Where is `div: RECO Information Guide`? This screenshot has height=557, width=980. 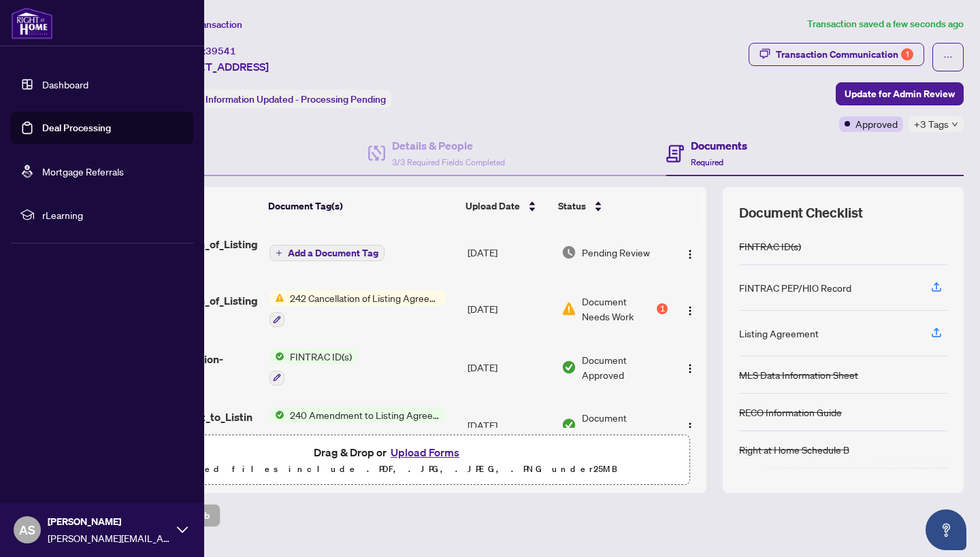
div: RECO Information Guide is located at coordinates (790, 412).